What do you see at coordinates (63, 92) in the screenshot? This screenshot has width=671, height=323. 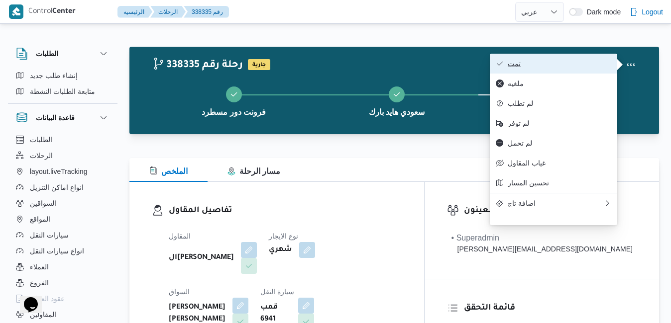 I see `button: متابعة الطلبات النشطة` at bounding box center [63, 92].